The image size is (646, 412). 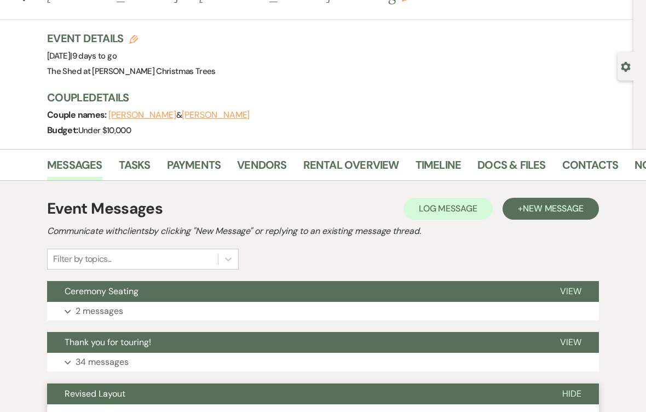 I want to click on a: Messages, so click(x=74, y=169).